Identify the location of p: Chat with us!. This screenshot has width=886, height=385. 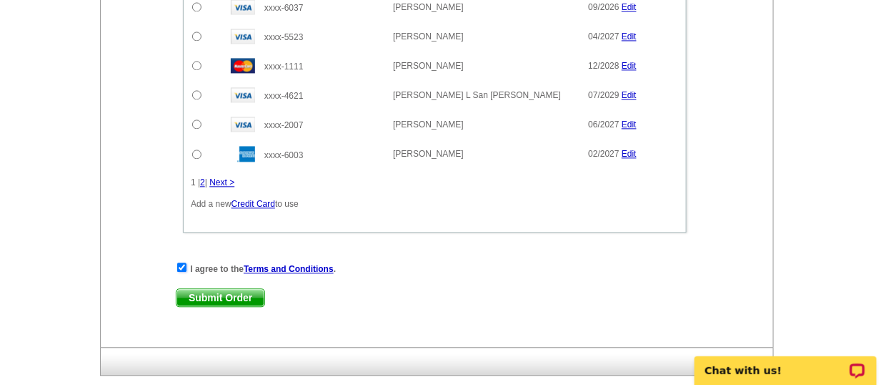
(91, 31).